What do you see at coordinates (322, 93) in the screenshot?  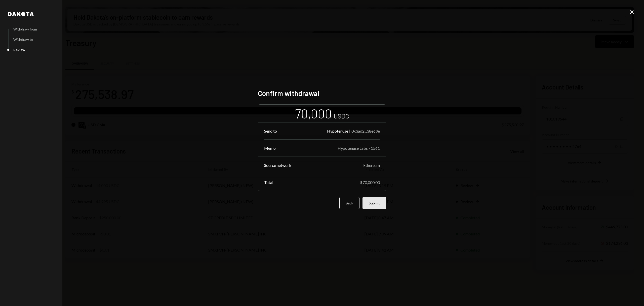 I see `h2: Confirm withdrawal` at bounding box center [322, 93].